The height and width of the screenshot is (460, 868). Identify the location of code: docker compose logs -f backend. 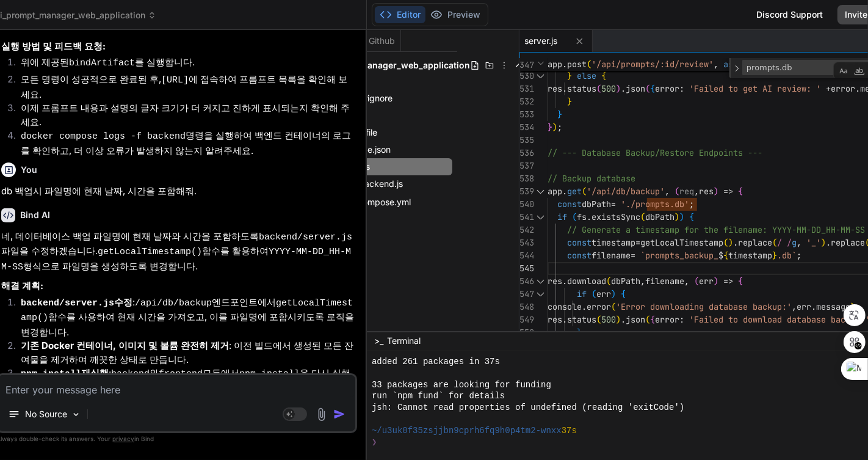
(103, 136).